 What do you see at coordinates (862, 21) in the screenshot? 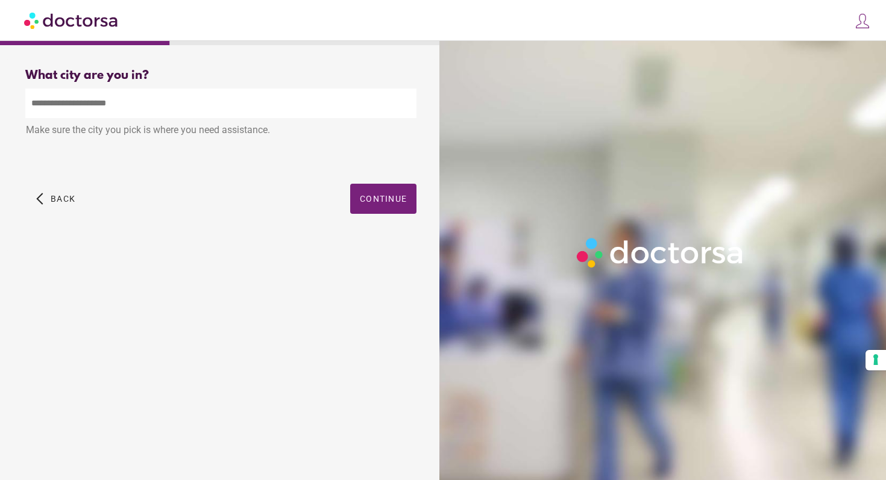
I see `img: icons8-customer-100.png` at bounding box center [862, 21].